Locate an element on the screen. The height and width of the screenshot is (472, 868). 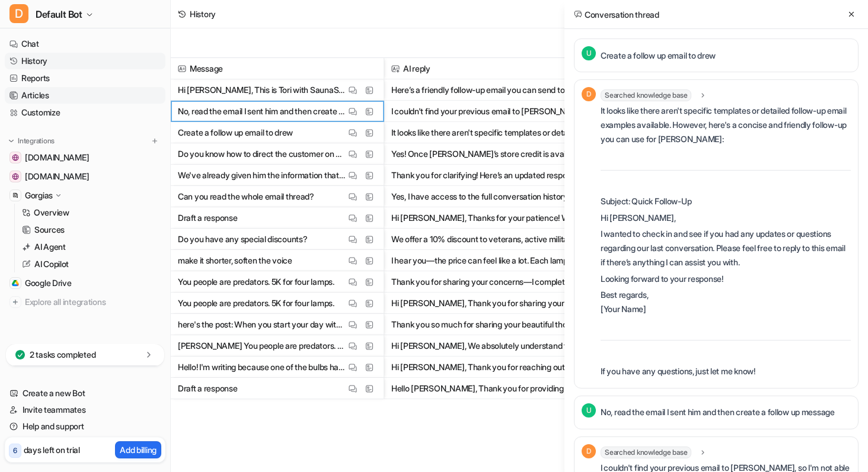
a: Explore all integrations is located at coordinates (85, 302).